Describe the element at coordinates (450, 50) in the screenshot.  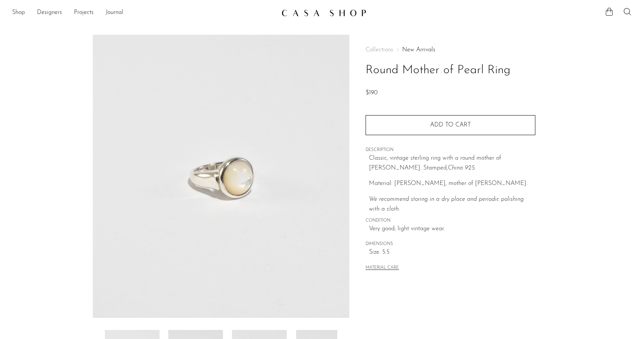
I see `nav: Breadcrumbs` at that location.